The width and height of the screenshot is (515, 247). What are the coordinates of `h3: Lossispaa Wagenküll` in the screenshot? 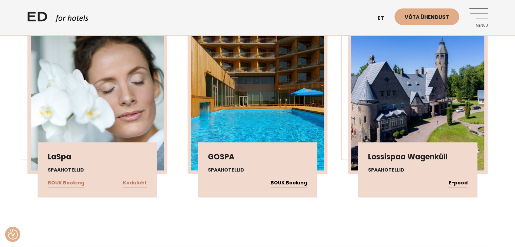 It's located at (418, 157).